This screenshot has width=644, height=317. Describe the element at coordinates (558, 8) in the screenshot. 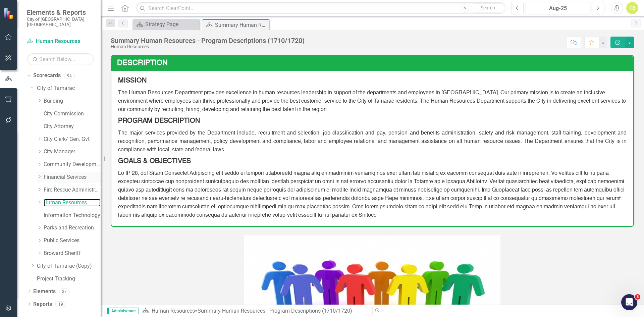

I see `div: Aug-25` at that location.